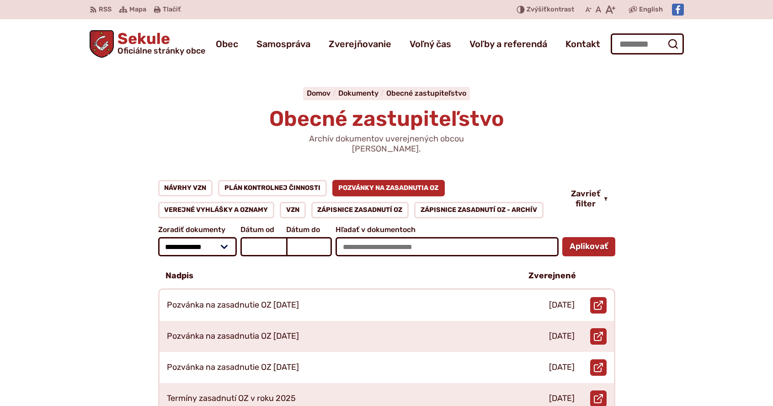 The image size is (773, 406). Describe the element at coordinates (198, 230) in the screenshot. I see `span: Zoradiť dokumenty` at that location.